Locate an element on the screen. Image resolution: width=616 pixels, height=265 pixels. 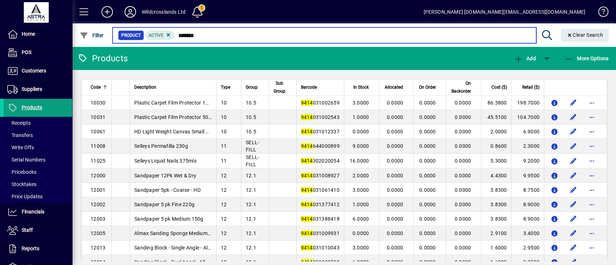
span: Description is located at coordinates (145, 87).